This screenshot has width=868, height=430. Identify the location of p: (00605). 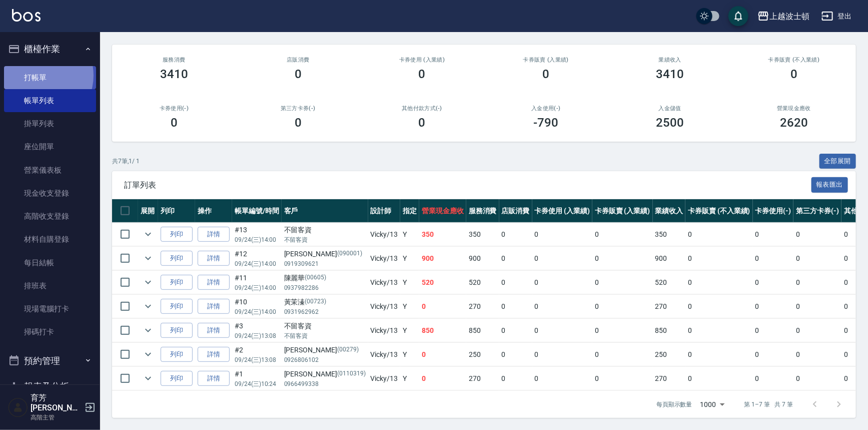
(316, 278).